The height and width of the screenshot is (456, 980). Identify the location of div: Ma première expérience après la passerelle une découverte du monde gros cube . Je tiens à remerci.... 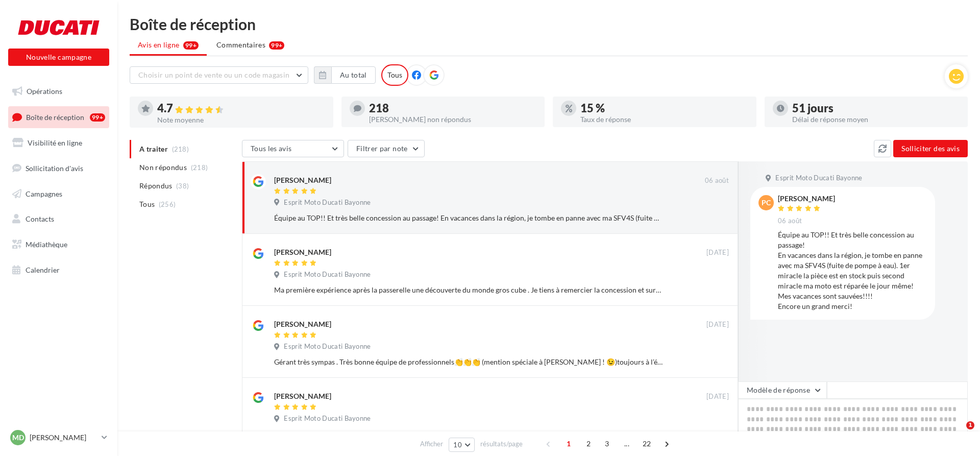
(468, 290).